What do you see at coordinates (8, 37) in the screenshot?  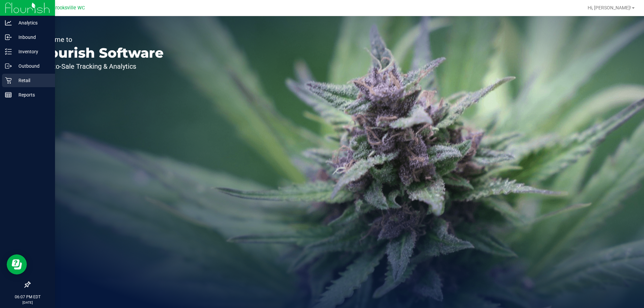 I see `inline-svg: Inbound` at bounding box center [8, 37].